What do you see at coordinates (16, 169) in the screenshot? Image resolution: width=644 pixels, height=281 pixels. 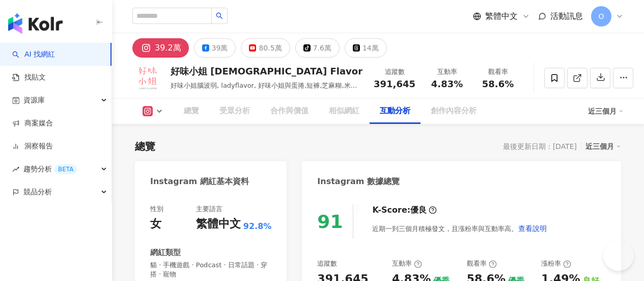 I see `span: rise` at bounding box center [16, 169].